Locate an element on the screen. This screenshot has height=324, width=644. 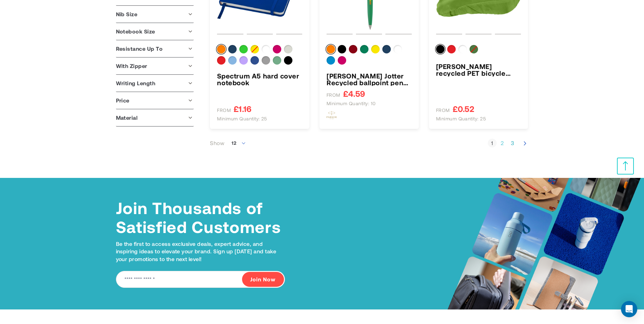
div: Fern green is located at coordinates (474, 49).